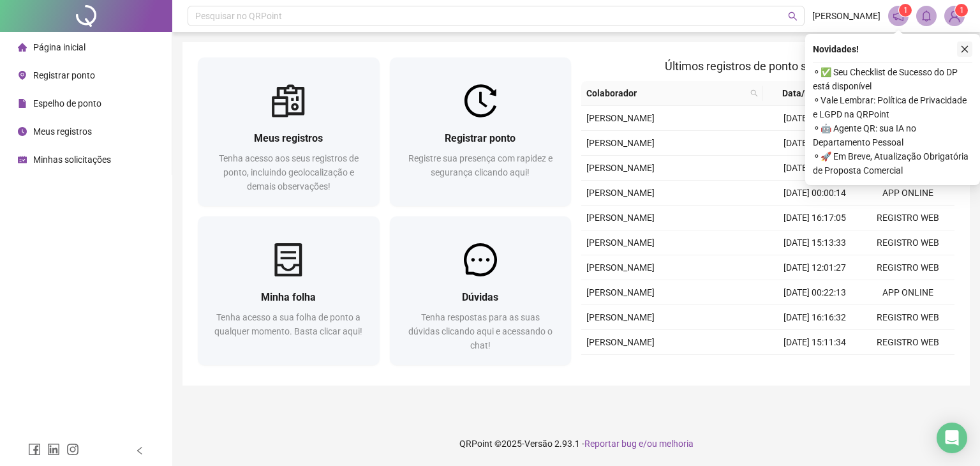 Image resolution: width=980 pixels, height=466 pixels. What do you see at coordinates (288, 173) in the screenshot?
I see `span: Tenha acesso aos seus registros de ponto, incluindo geolocalização e demais observações!` at bounding box center [288, 173].